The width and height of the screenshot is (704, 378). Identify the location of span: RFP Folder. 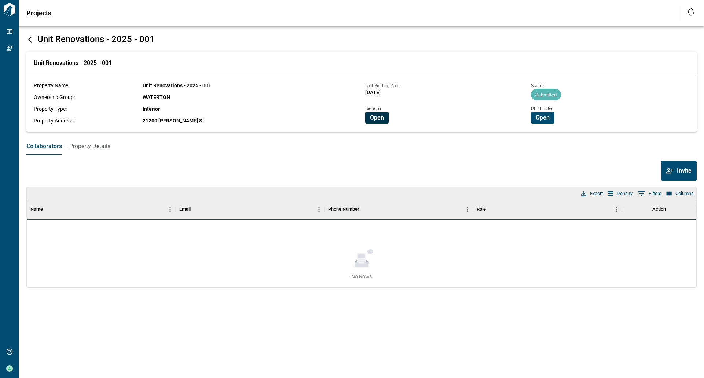
(541, 109).